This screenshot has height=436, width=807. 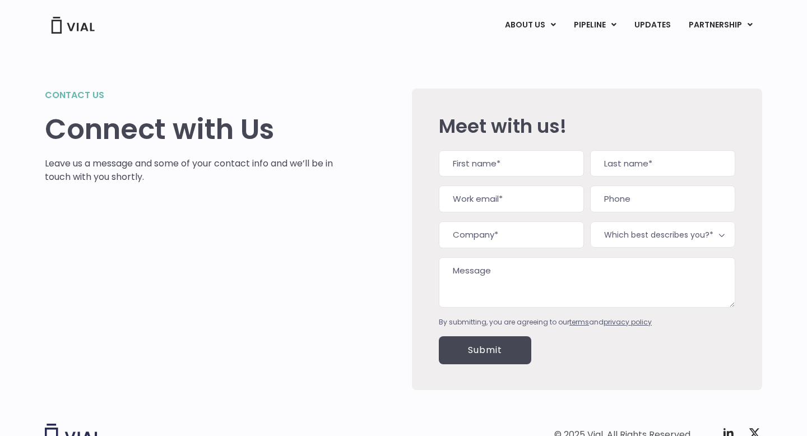 I want to click on span: Which best describes you?*, so click(x=662, y=234).